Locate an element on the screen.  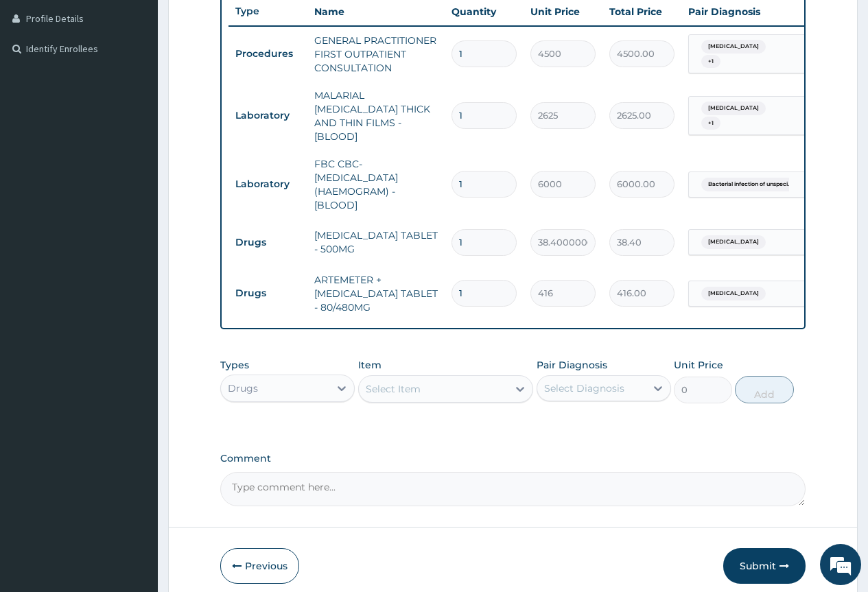
div: Drugs is located at coordinates (243, 389).